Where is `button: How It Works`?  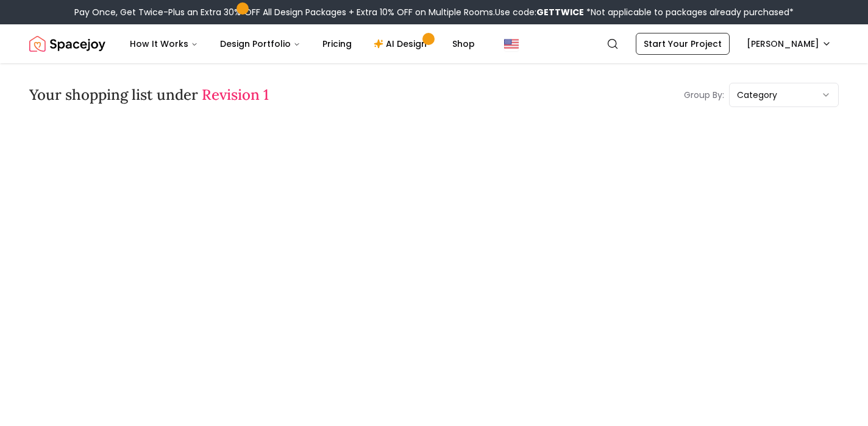
button: How It Works is located at coordinates (164, 44).